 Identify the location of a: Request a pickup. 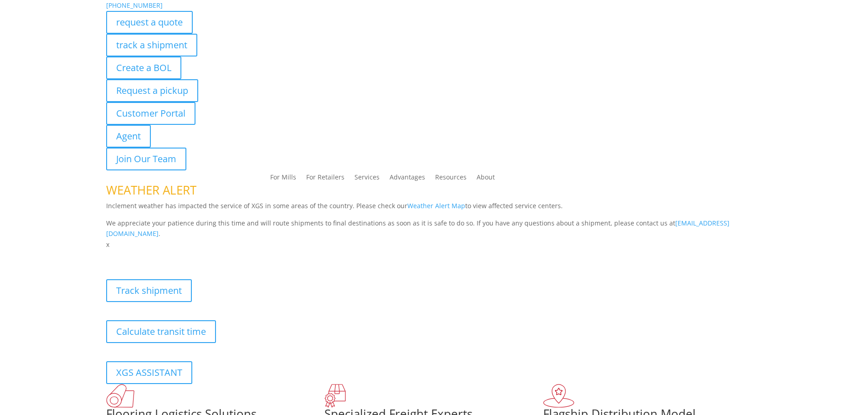
(152, 90).